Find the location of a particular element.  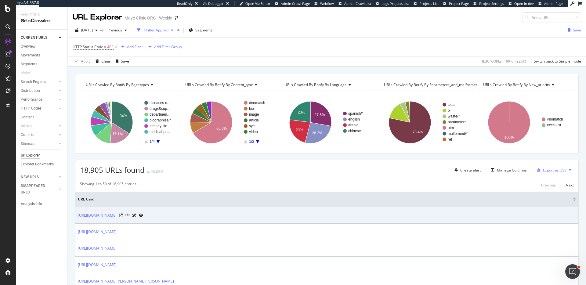

a: DISAPPEARED URLS is located at coordinates (39, 189).